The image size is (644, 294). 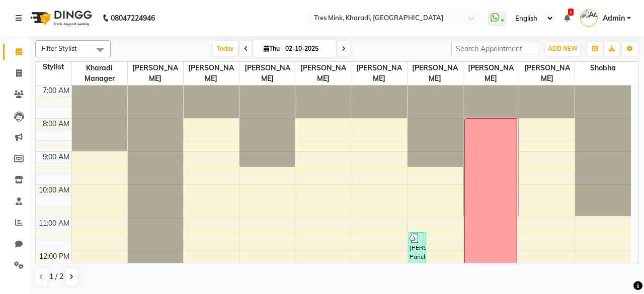 What do you see at coordinates (53, 67) in the screenshot?
I see `div: Stylist` at bounding box center [53, 67].